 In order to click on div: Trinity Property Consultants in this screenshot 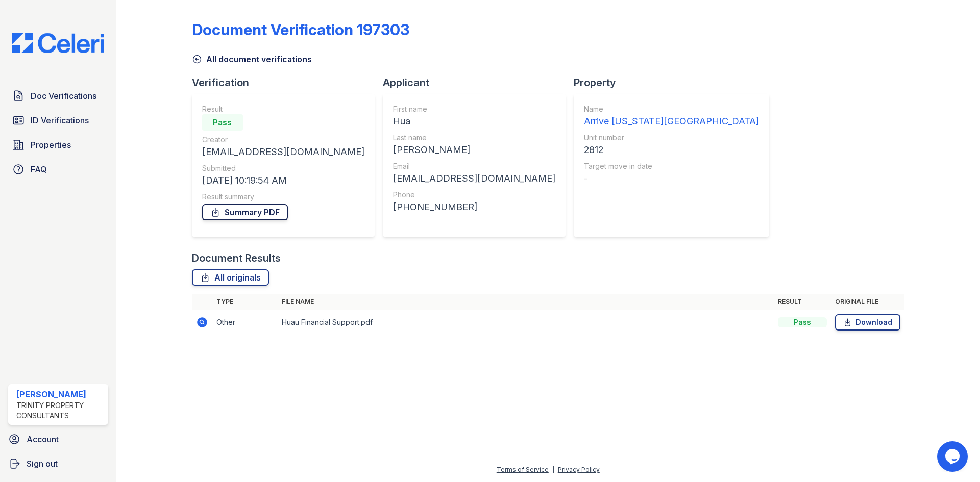, I will do `click(60, 411)`.